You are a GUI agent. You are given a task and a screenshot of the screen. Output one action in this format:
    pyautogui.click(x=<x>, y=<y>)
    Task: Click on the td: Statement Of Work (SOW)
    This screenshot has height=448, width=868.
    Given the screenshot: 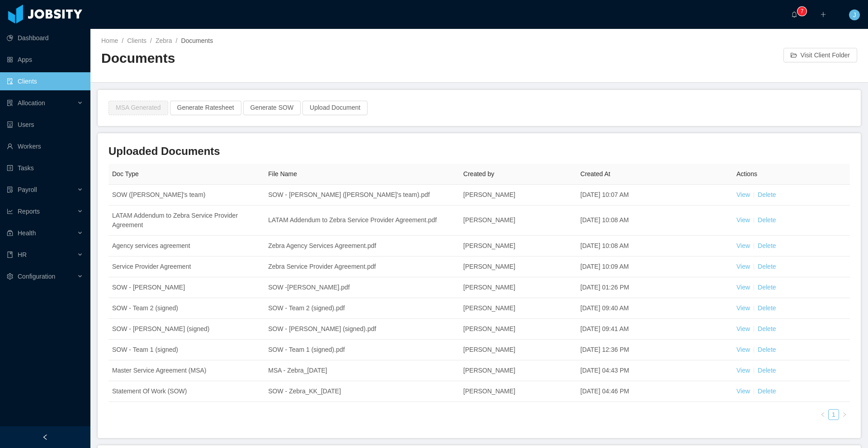 What is the action you would take?
    pyautogui.click(x=186, y=391)
    